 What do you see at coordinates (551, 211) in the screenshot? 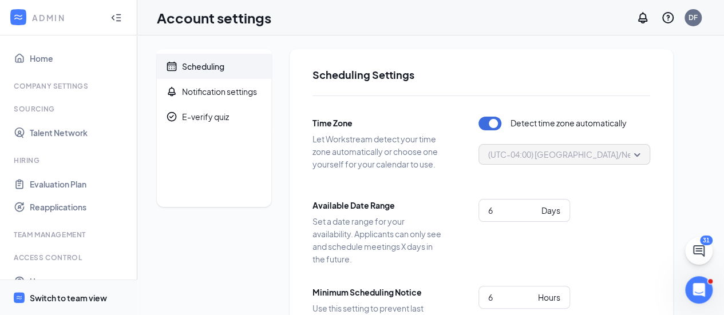
I see `div: Days` at bounding box center [551, 211].